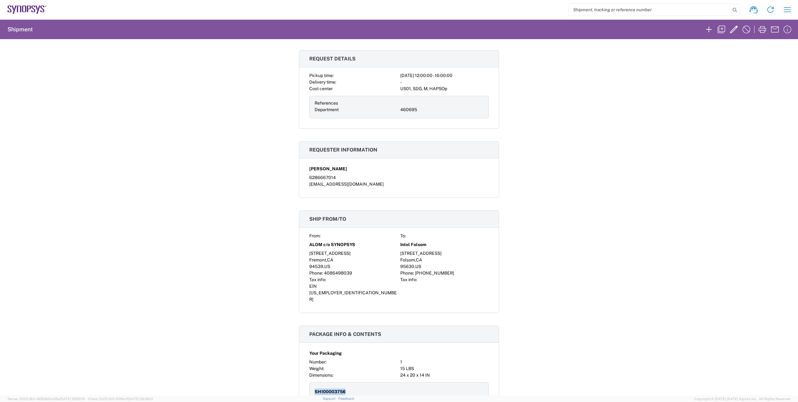 The width and height of the screenshot is (798, 402). What do you see at coordinates (444, 368) in the screenshot?
I see `div: 15 LBS` at bounding box center [444, 368].